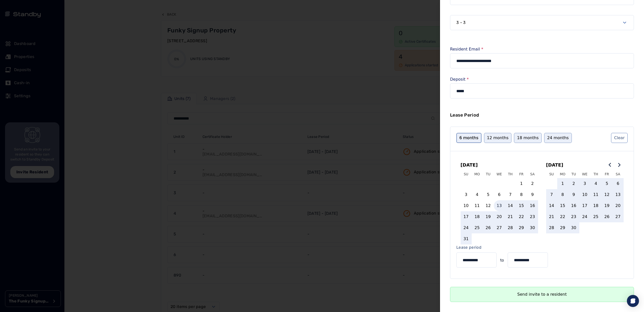 This screenshot has height=312, width=644. I want to click on button: Sunday, August 17th, 2025, selected, so click(466, 216).